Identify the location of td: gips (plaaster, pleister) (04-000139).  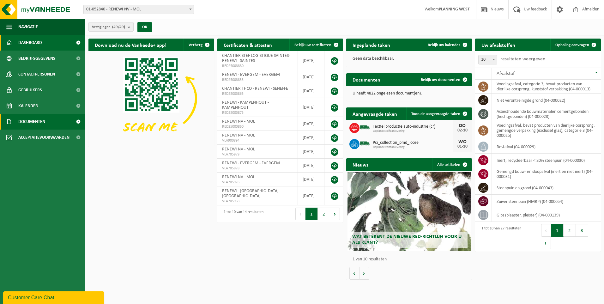
(546, 215).